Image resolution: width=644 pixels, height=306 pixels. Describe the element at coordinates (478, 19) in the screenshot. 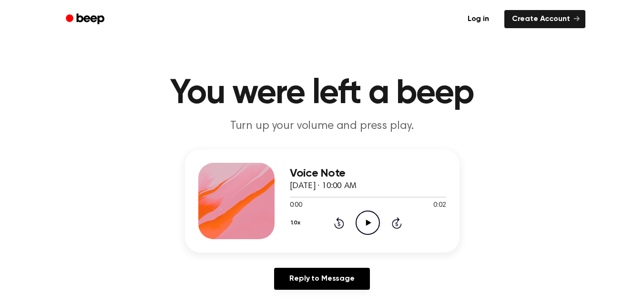

I see `a: Log in` at that location.